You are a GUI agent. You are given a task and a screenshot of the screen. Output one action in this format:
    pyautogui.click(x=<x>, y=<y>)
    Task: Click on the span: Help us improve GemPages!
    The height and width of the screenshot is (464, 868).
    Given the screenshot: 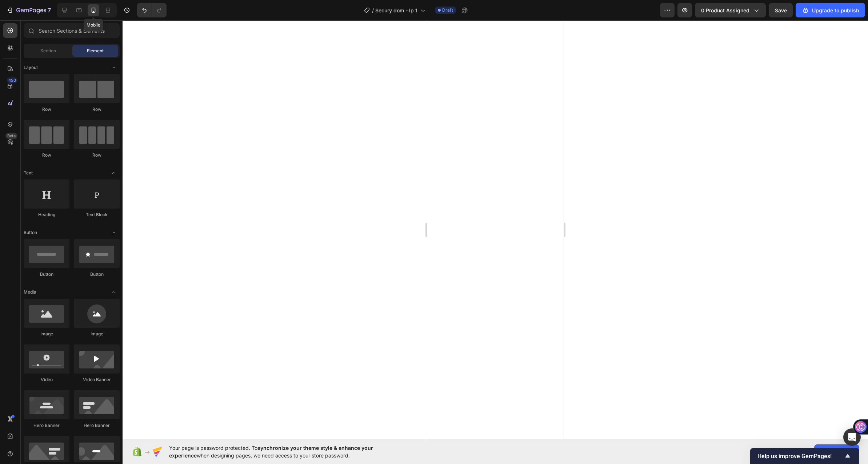 What is the action you would take?
    pyautogui.click(x=800, y=456)
    